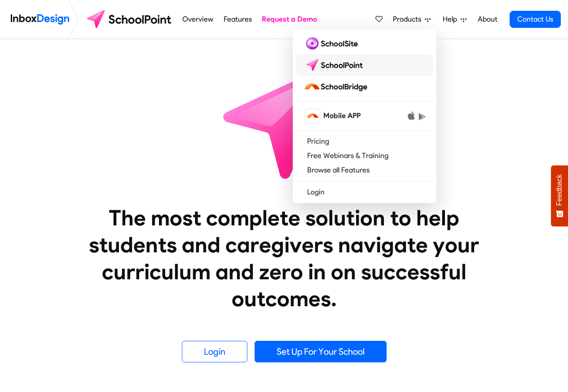 This screenshot has height=392, width=568. I want to click on img: icon_schoolpoint.svg, so click(285, 120).